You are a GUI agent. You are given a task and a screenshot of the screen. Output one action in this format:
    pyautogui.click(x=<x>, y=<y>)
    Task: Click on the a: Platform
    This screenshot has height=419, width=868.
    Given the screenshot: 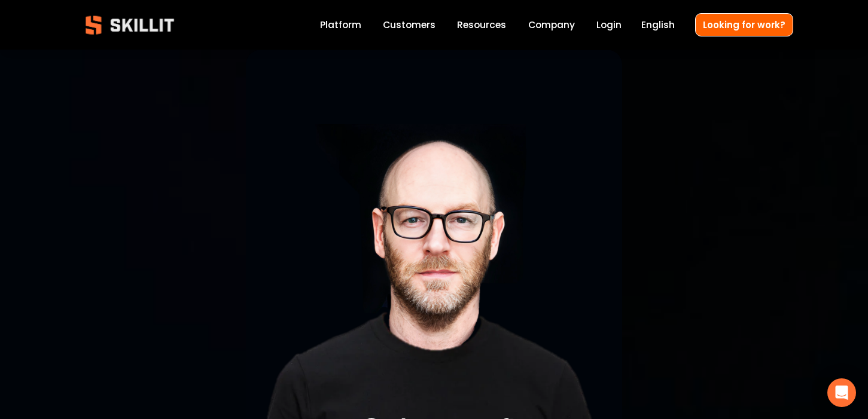 What is the action you would take?
    pyautogui.click(x=340, y=25)
    